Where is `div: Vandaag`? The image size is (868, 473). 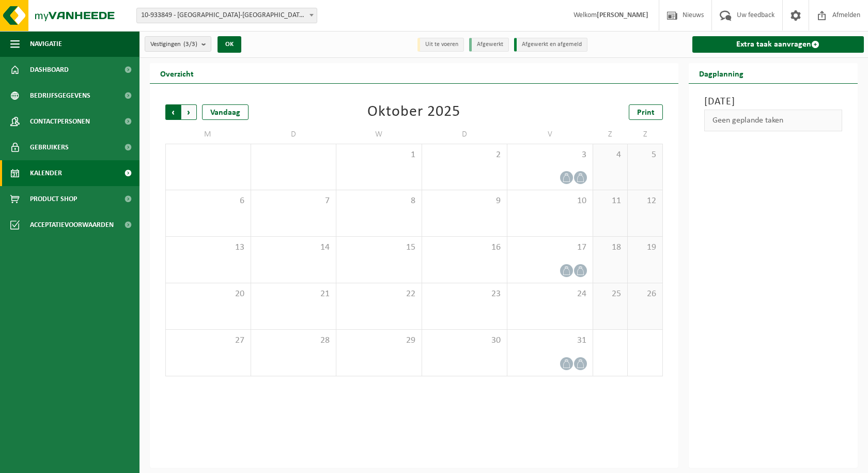
div: Vandaag is located at coordinates (226, 112).